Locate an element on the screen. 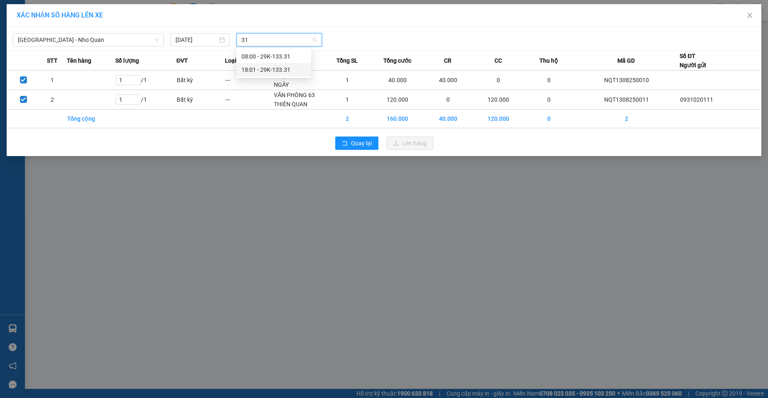  span: CR is located at coordinates (448, 61).